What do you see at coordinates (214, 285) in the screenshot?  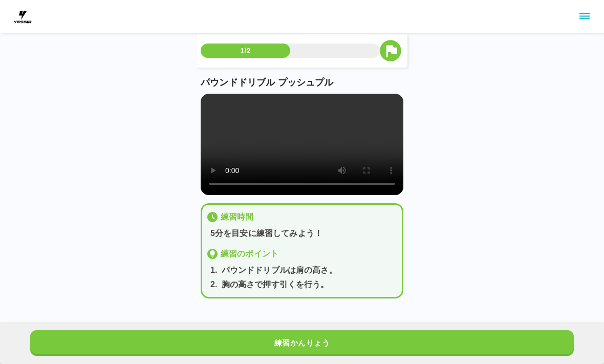 I see `p: 2 .` at bounding box center [214, 285].